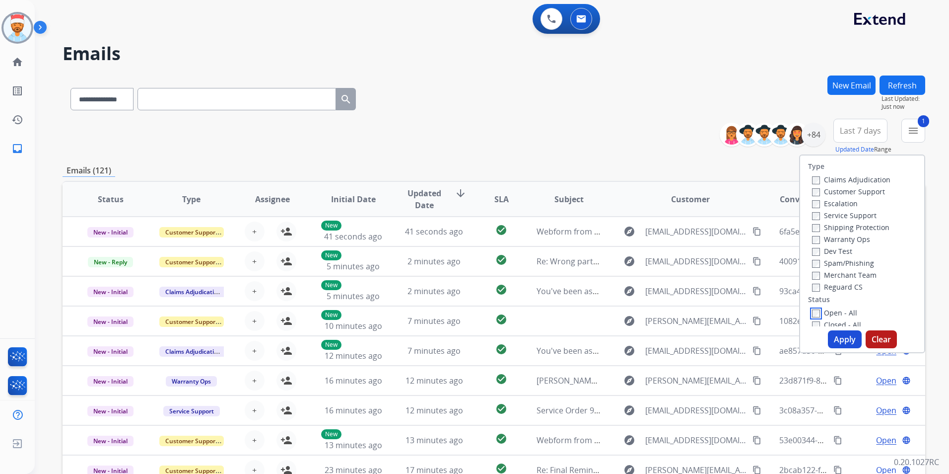  I want to click on span: You've been assigned a new service order: 166f8635-4fb4-4bde-88fd-43cee8bc200a, so click(691, 351).